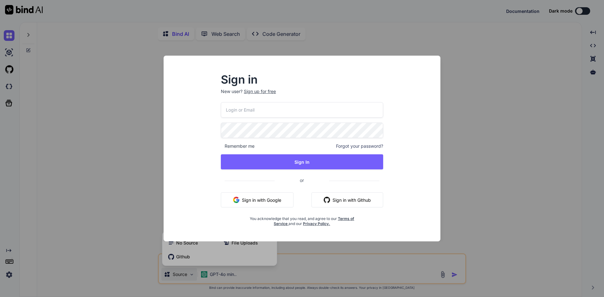 The width and height of the screenshot is (604, 297). I want to click on button: Sign In, so click(302, 162).